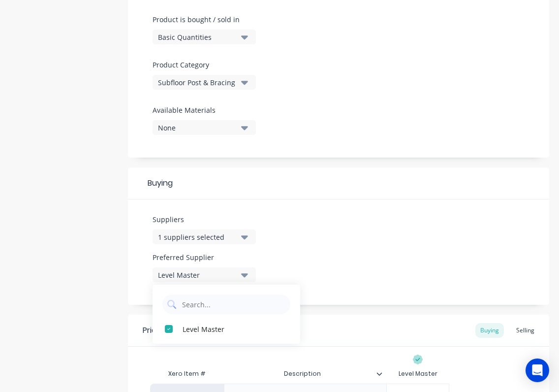 This screenshot has width=559, height=392. What do you see at coordinates (197, 237) in the screenshot?
I see `div: 1 suppliers selected` at bounding box center [197, 237].